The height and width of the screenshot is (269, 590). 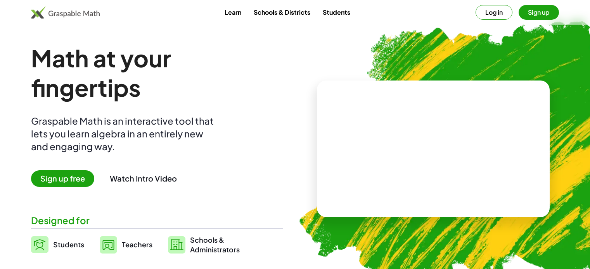 I want to click on div: Graspable Math is an interactive tool that lets you learn algebra in an entirely new and engaging..., so click(x=124, y=134).